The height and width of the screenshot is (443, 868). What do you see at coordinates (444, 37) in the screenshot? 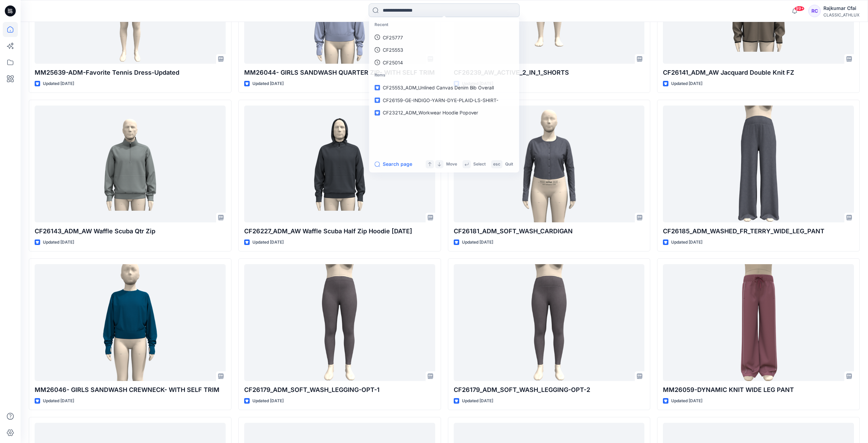
I see `a: CF25777` at bounding box center [444, 37].